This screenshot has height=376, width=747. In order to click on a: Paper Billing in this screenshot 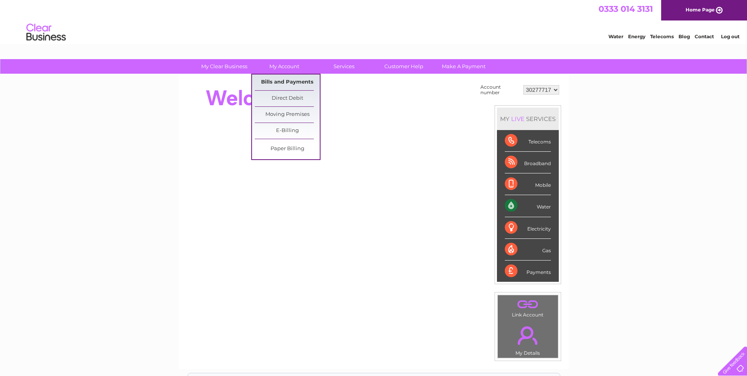, I will do `click(287, 149)`.